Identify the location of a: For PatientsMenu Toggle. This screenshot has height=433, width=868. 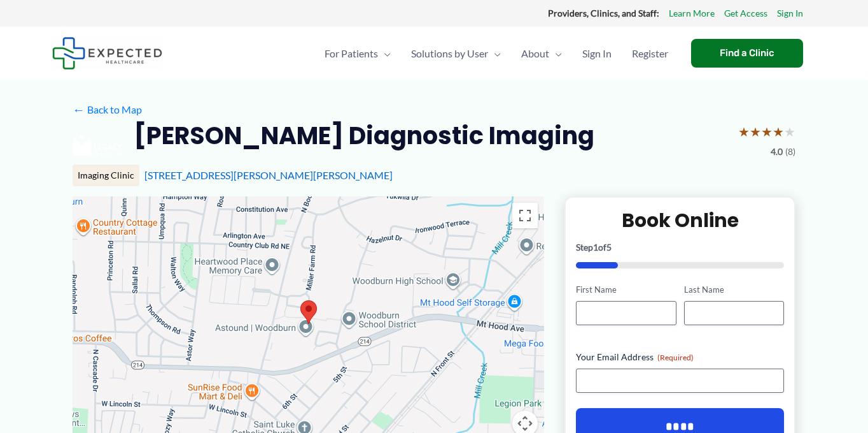
(357, 54).